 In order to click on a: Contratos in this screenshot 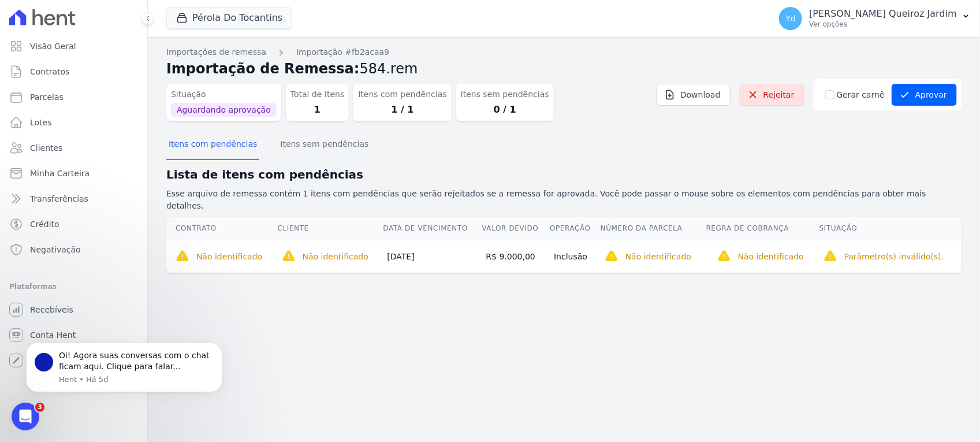, I will do `click(74, 72)`.